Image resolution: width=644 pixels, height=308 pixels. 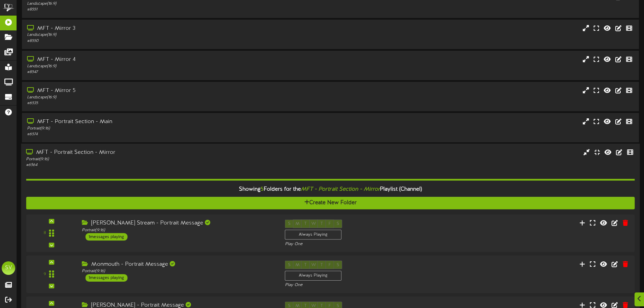 I want to click on div: # 8551, so click(x=150, y=10).